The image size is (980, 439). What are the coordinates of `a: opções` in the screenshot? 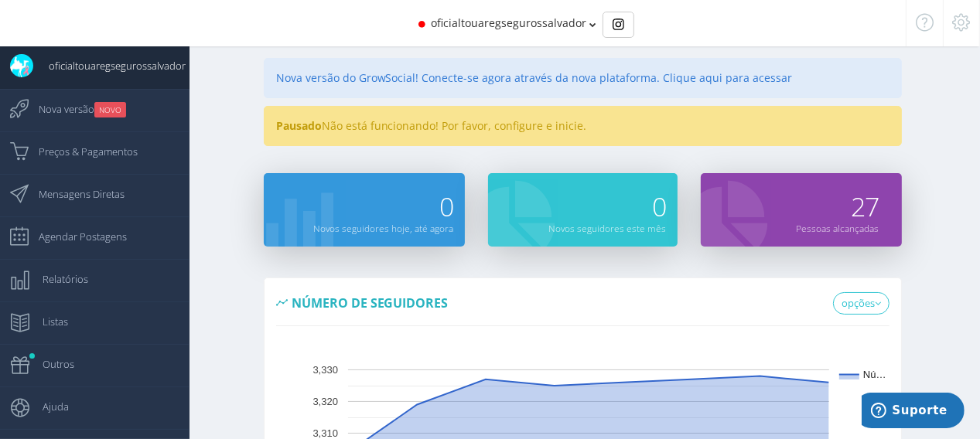 It's located at (861, 304).